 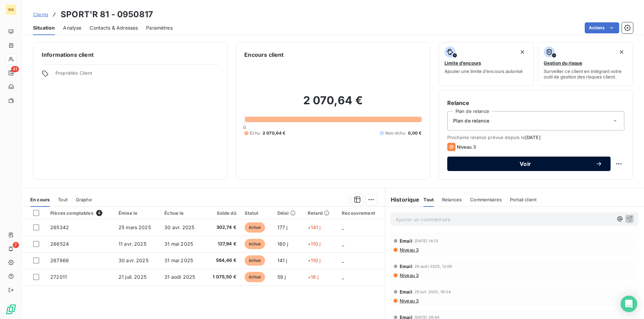 I want to click on span: Paramètres, so click(x=160, y=28).